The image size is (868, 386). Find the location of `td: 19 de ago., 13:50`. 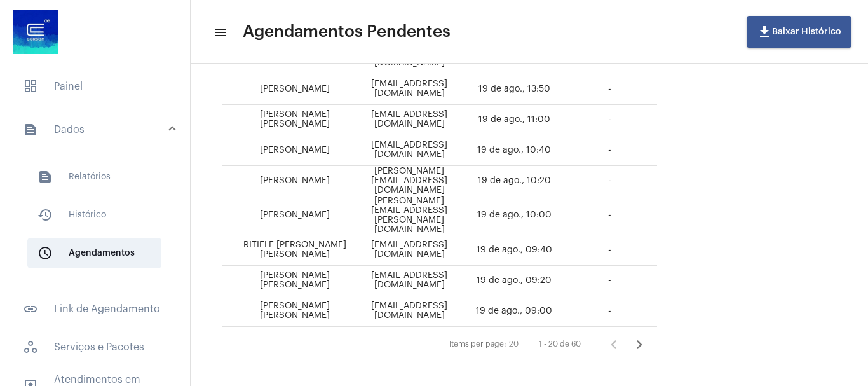

td: 19 de ago., 13:50 is located at coordinates (514, 90).